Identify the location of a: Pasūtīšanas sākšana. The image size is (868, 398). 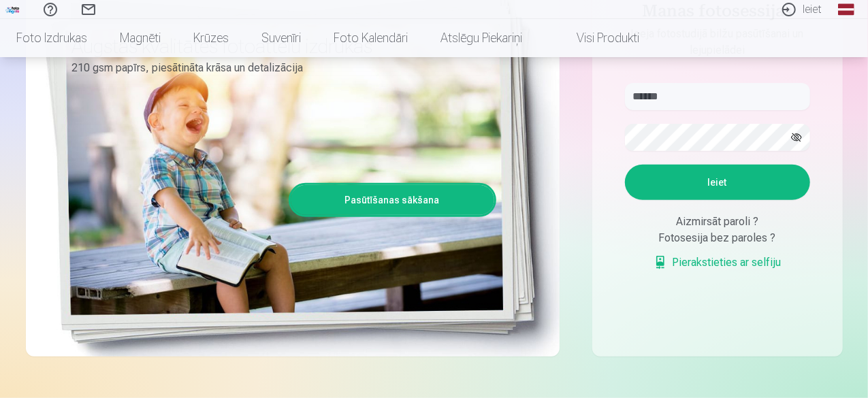
(392, 200).